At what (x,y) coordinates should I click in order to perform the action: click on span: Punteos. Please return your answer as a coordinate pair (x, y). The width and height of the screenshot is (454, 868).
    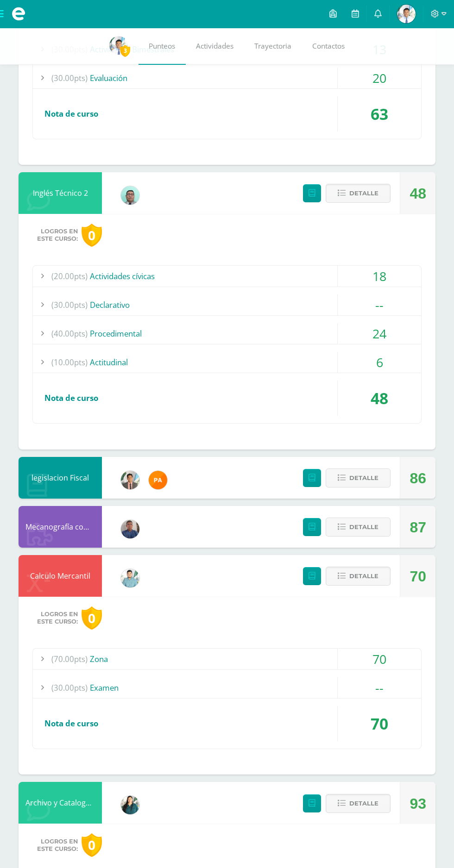
    Looking at the image, I should click on (162, 46).